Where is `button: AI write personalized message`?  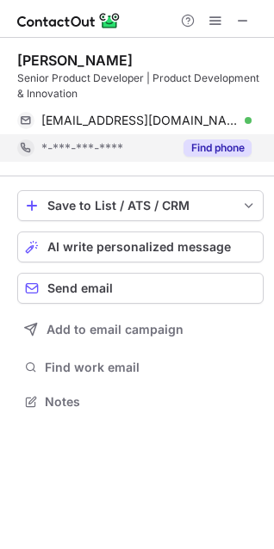
button: AI write personalized message is located at coordinates (140, 247).